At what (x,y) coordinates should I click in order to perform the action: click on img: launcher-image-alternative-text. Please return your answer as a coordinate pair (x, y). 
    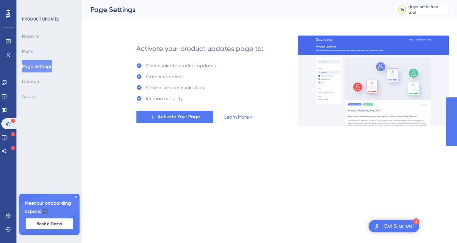
    Looking at the image, I should click on (376, 227).